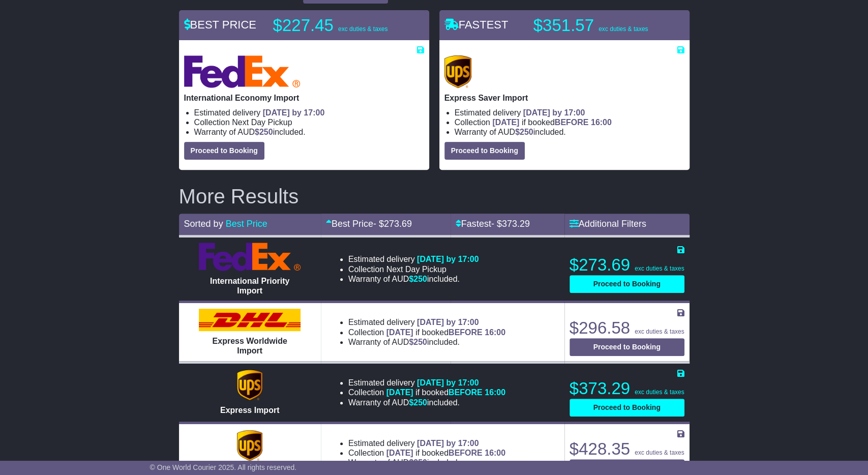 This screenshot has width=868, height=475. What do you see at coordinates (304, 98) in the screenshot?
I see `p: International Economy Import` at bounding box center [304, 98].